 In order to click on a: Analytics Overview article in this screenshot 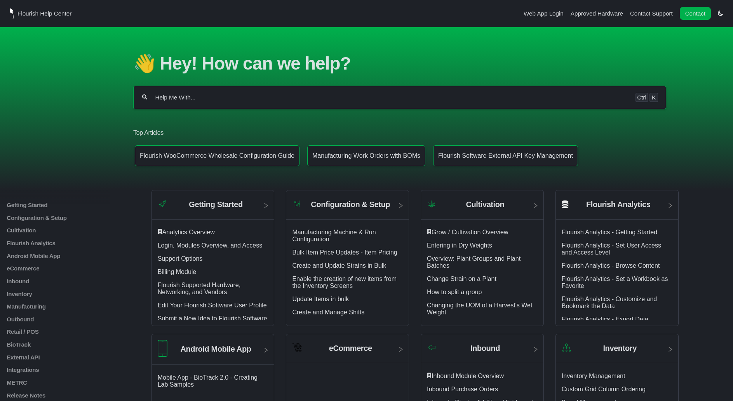, I will do `click(188, 232)`.